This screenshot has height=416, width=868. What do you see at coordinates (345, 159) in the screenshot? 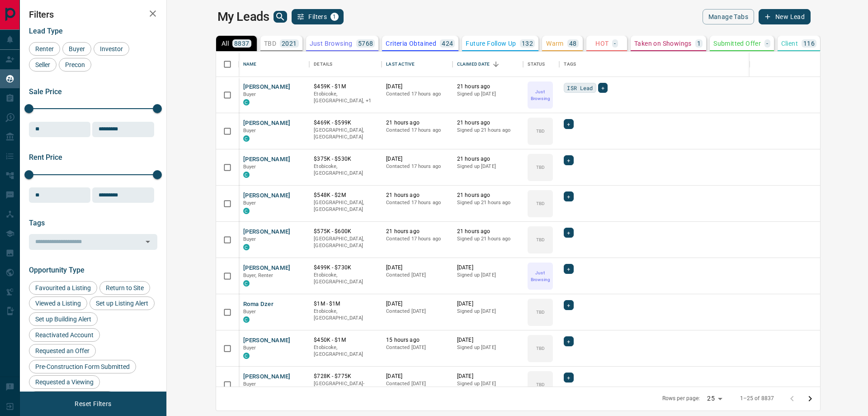
I see `p: $375K - $530K` at bounding box center [345, 159].